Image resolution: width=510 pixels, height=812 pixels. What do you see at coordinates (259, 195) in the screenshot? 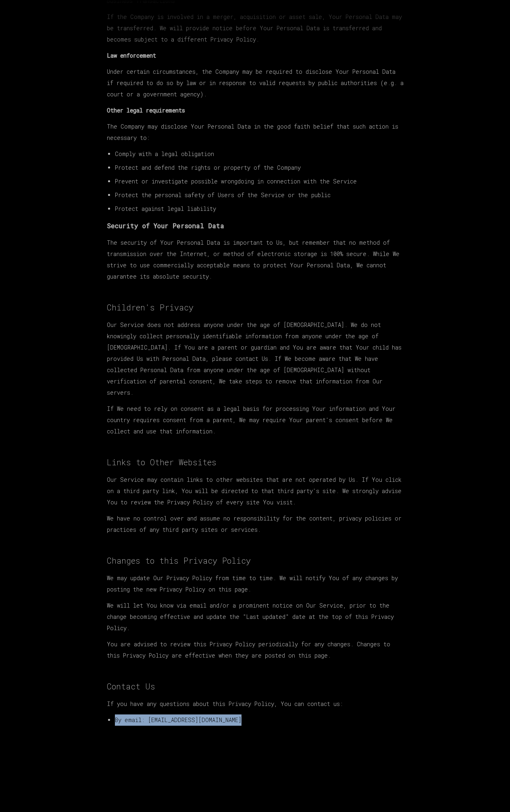
I see `li: Protect the personal safety of Users of the Service or the public` at bounding box center [259, 195].